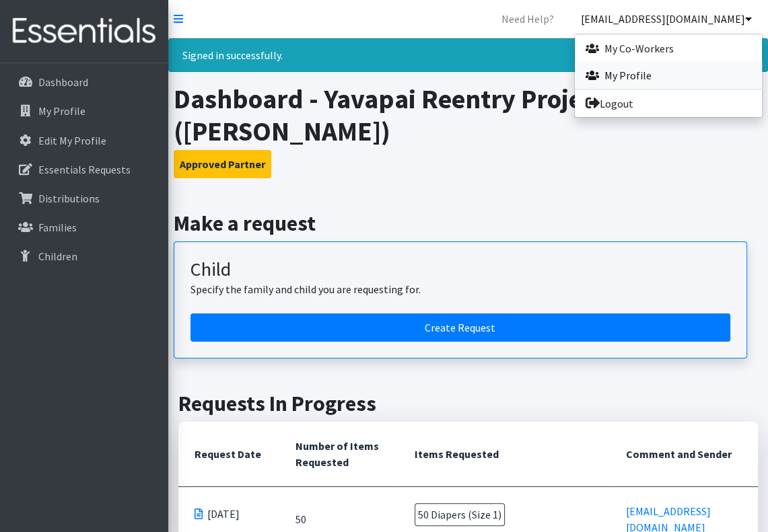 This screenshot has width=768, height=532. I want to click on p: Distributions, so click(69, 198).